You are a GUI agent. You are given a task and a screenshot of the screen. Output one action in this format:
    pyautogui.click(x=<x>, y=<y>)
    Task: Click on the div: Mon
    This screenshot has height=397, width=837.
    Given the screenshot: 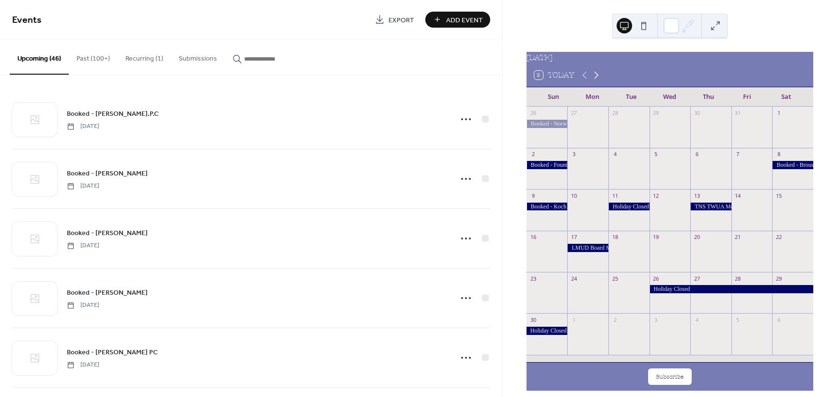 What is the action you would take?
    pyautogui.click(x=593, y=97)
    